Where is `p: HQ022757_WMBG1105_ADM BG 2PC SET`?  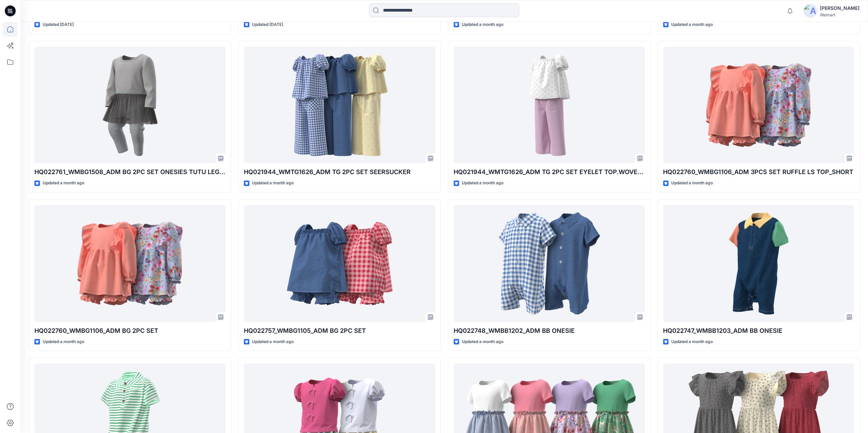
p: HQ022757_WMBG1105_ADM BG 2PC SET is located at coordinates (339, 331).